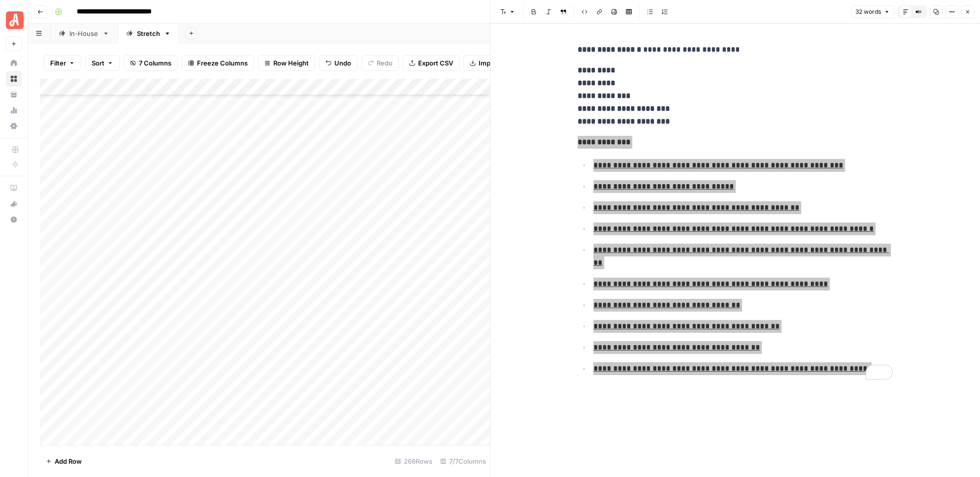 The width and height of the screenshot is (980, 477). Describe the element at coordinates (222, 63) in the screenshot. I see `span: Freeze Columns` at that location.